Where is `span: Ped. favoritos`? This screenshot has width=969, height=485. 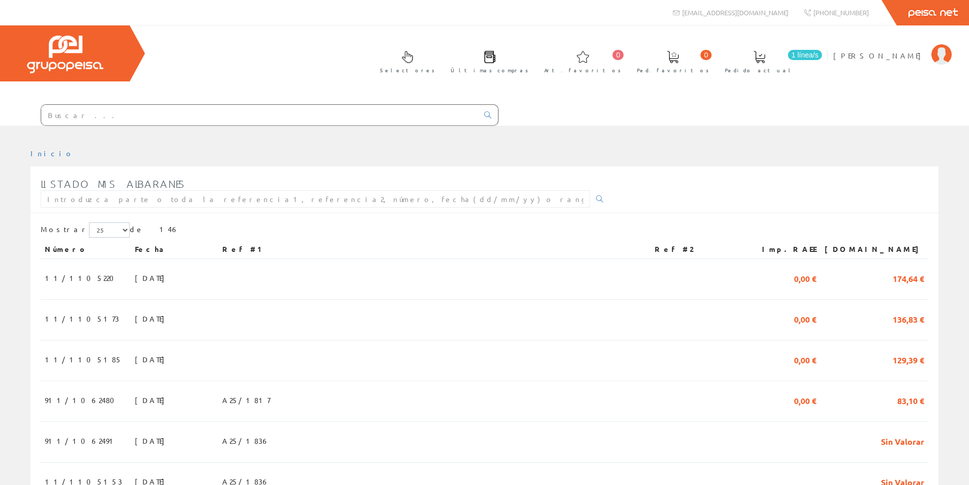
span: Ped. favoritos is located at coordinates (673, 70).